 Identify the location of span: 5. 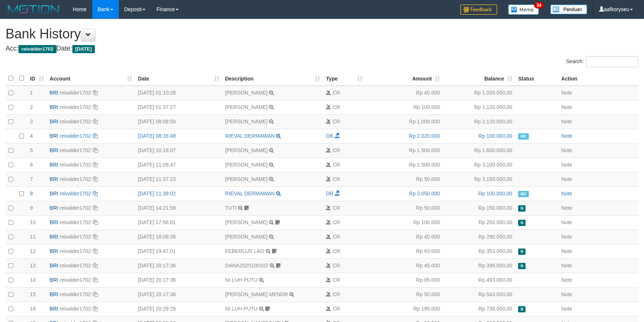
(32, 151).